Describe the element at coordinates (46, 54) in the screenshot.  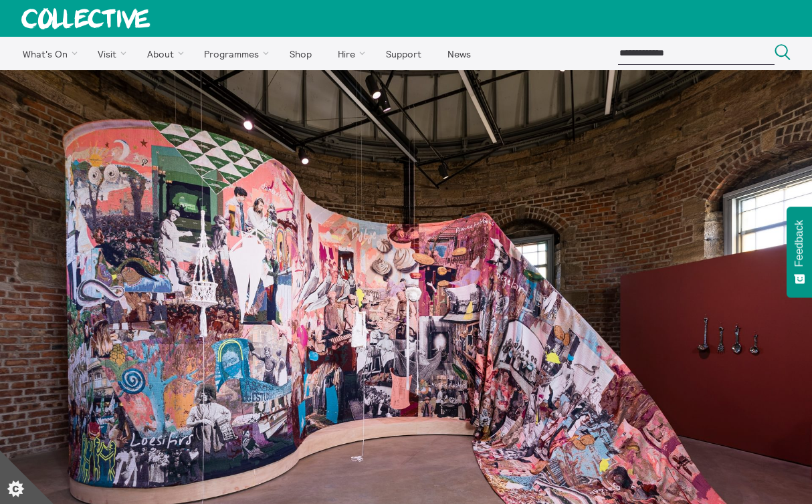
I see `a: What's On` at that location.